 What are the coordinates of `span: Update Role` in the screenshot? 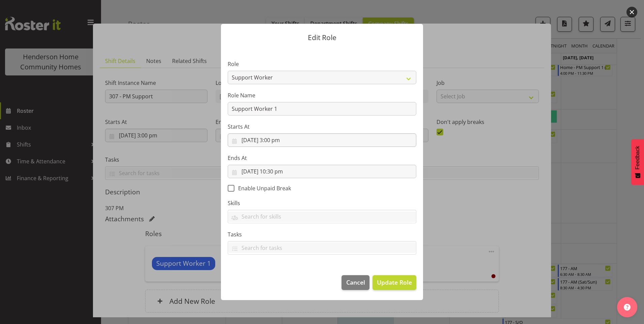 It's located at (395, 282).